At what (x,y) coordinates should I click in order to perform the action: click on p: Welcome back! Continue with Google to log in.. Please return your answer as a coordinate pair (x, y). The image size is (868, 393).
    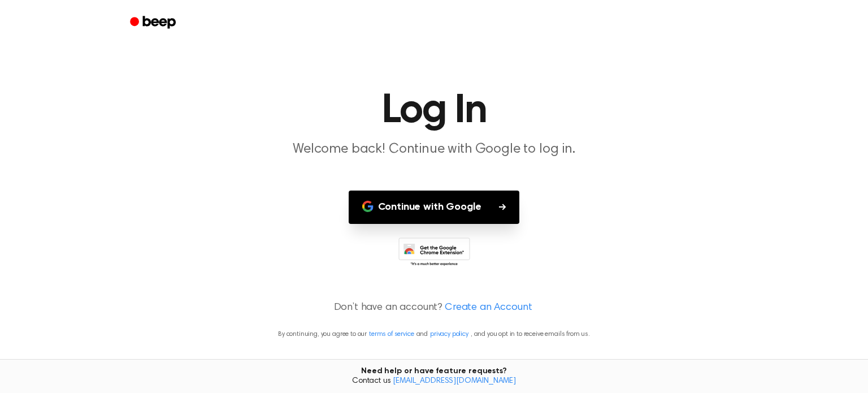
    Looking at the image, I should click on (434, 149).